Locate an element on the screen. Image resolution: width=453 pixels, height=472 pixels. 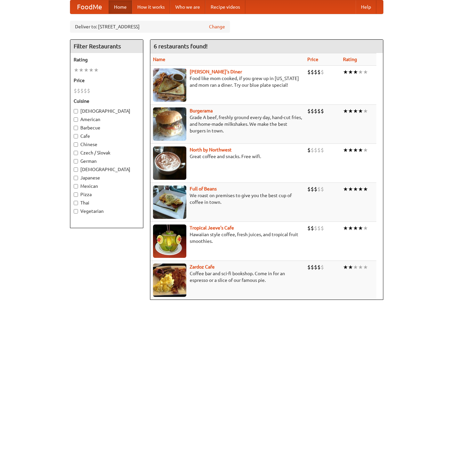
input: Vegetarian is located at coordinates (76, 211).